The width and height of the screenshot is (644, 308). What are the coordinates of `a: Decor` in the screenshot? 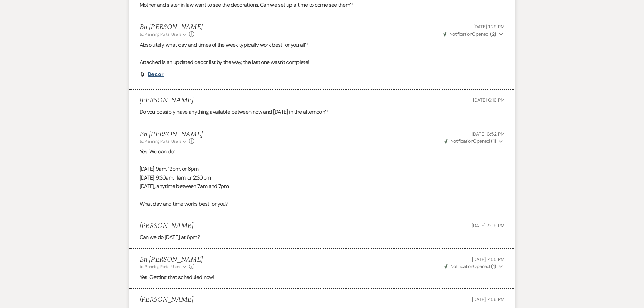 It's located at (156, 74).